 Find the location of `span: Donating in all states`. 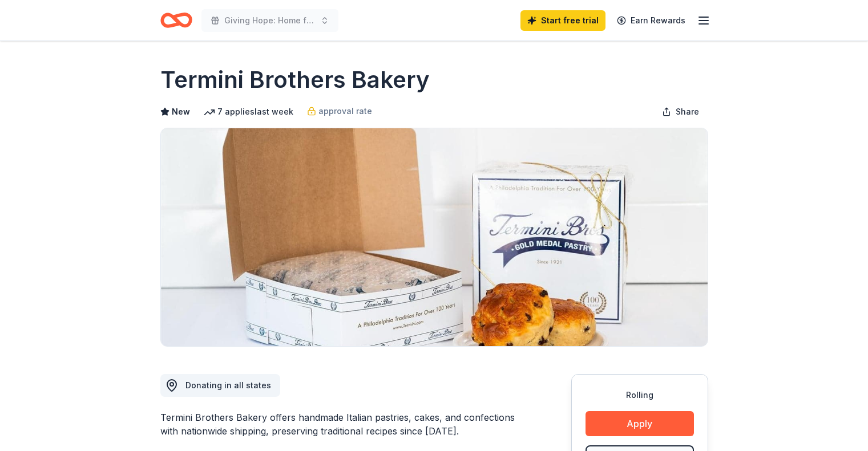

span: Donating in all states is located at coordinates (229, 385).